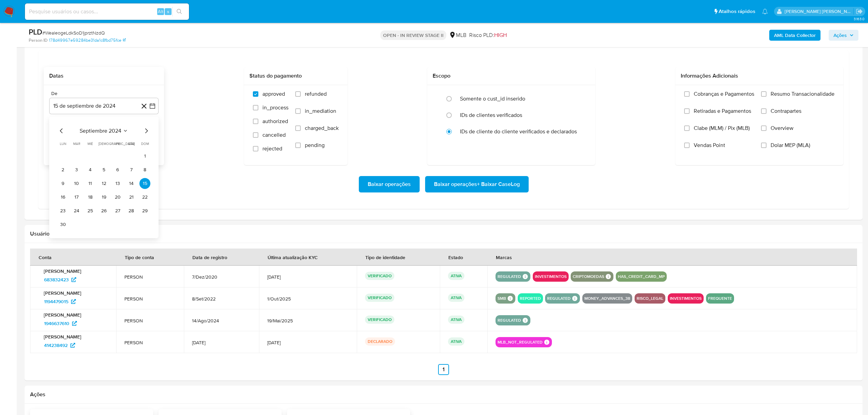 This screenshot has width=868, height=415. I want to click on b: Person ID, so click(38, 40).